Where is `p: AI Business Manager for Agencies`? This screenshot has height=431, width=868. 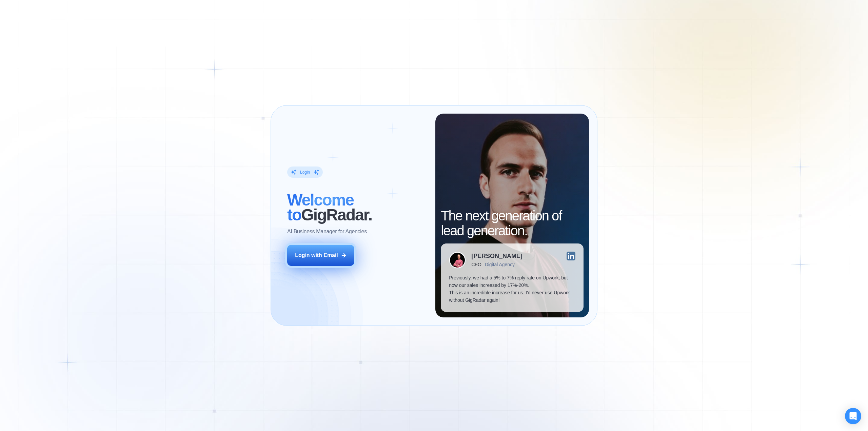
p: AI Business Manager for Agencies is located at coordinates (327, 231).